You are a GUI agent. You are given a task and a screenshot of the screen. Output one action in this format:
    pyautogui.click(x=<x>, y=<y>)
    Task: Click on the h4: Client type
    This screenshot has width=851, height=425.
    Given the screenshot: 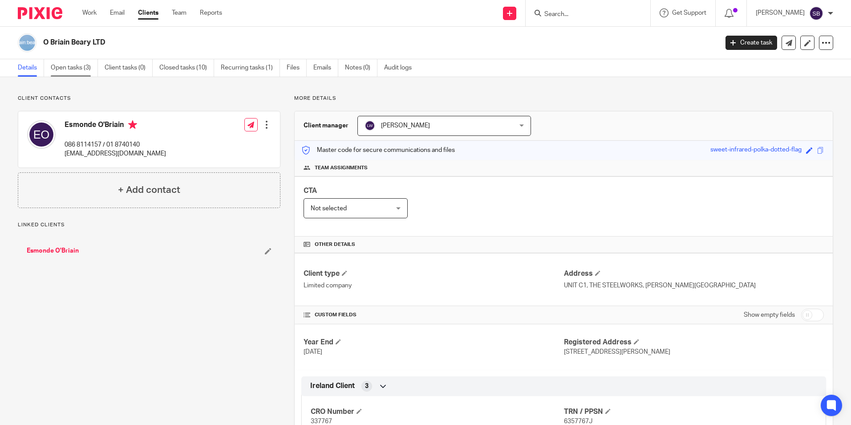 What is the action you would take?
    pyautogui.click(x=434, y=273)
    